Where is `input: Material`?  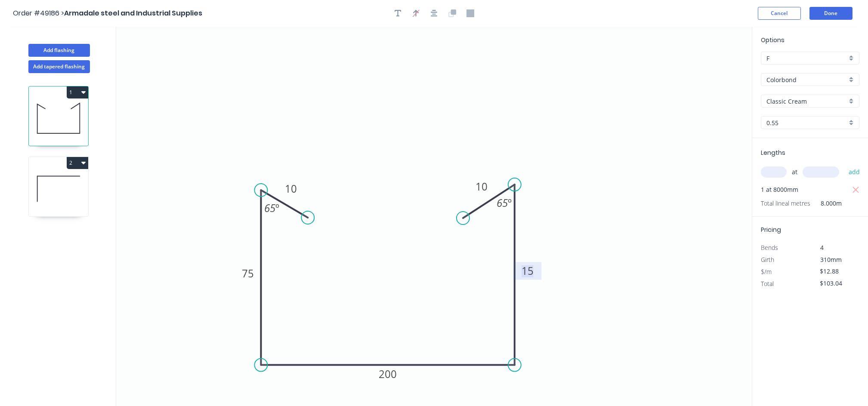 input: Material is located at coordinates (806, 80).